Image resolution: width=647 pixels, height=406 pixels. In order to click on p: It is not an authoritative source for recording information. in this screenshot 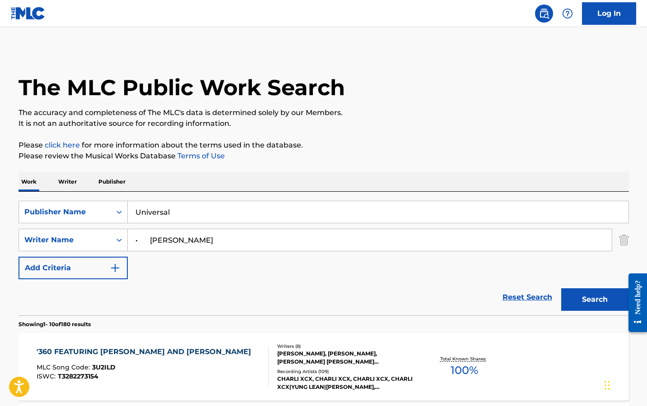, I will do `click(324, 124)`.